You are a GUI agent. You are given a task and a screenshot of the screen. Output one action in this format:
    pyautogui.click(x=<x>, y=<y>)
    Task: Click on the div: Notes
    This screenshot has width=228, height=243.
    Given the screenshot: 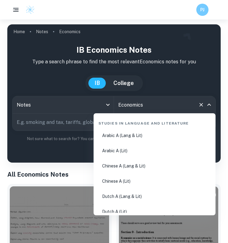 What is the action you would take?
    pyautogui.click(x=63, y=105)
    